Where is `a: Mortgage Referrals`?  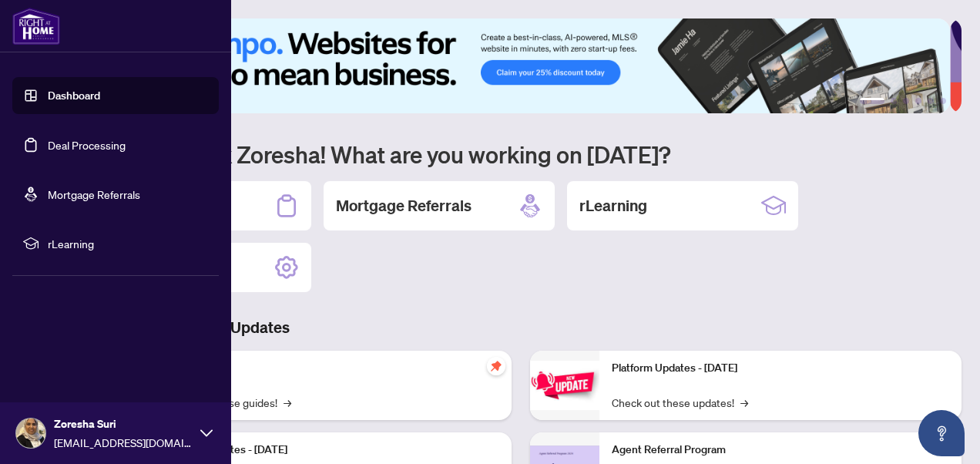 a: Mortgage Referrals is located at coordinates (94, 194).